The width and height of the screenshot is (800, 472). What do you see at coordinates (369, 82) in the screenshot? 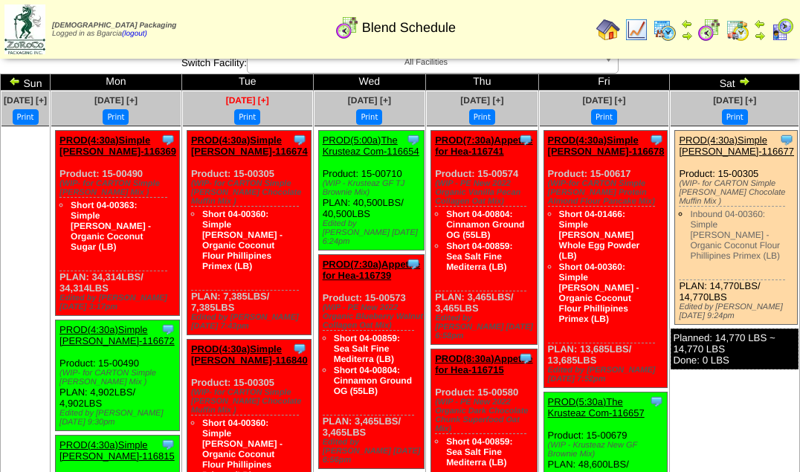
I see `td: Wed` at bounding box center [369, 82].